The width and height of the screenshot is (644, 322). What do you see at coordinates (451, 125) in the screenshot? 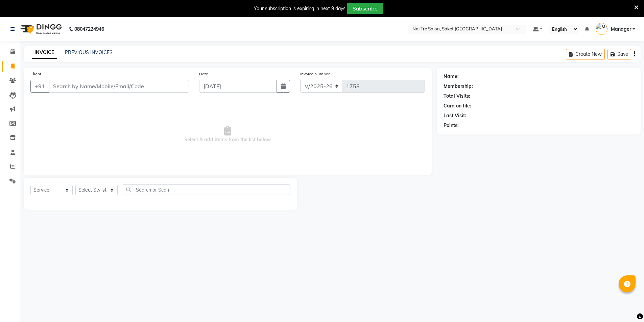
I see `div: Points:` at bounding box center [451, 125].